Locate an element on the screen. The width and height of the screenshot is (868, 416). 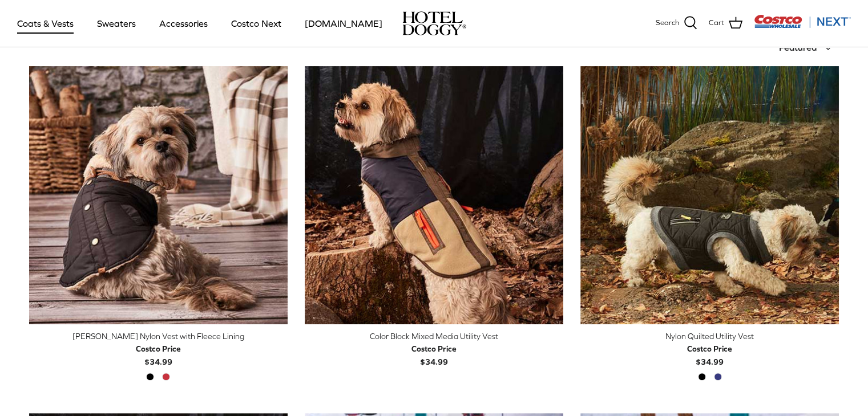
a: Cart is located at coordinates (725, 23).